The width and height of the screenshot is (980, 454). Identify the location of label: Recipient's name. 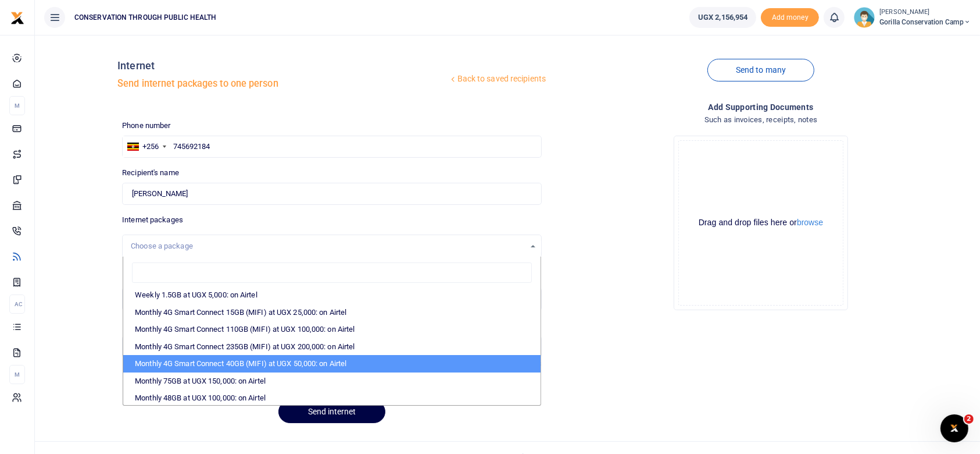
(151, 173).